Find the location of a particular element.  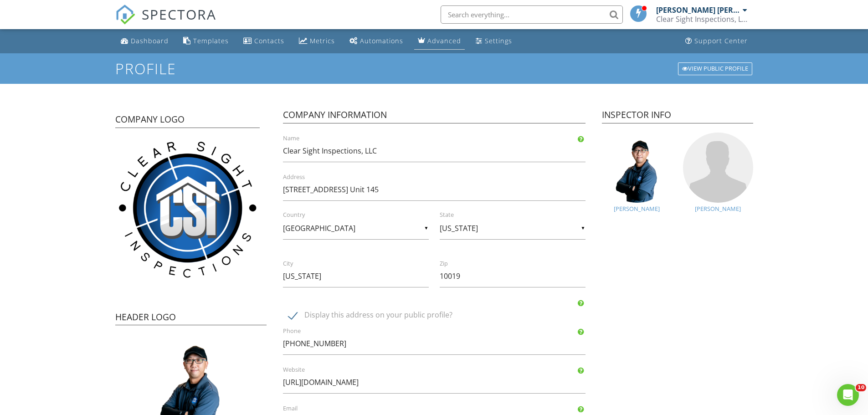

div: Dashboard is located at coordinates (149, 40).